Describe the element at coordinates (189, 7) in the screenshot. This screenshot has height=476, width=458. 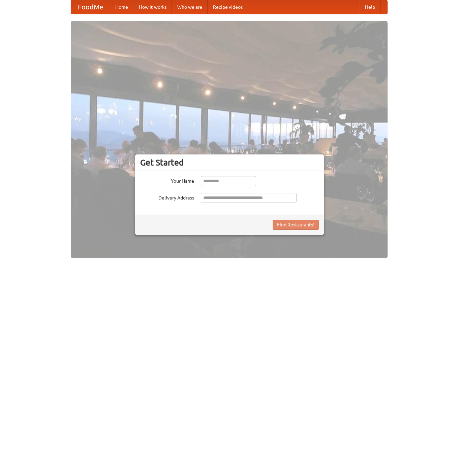
I see `a: Who we are` at that location.